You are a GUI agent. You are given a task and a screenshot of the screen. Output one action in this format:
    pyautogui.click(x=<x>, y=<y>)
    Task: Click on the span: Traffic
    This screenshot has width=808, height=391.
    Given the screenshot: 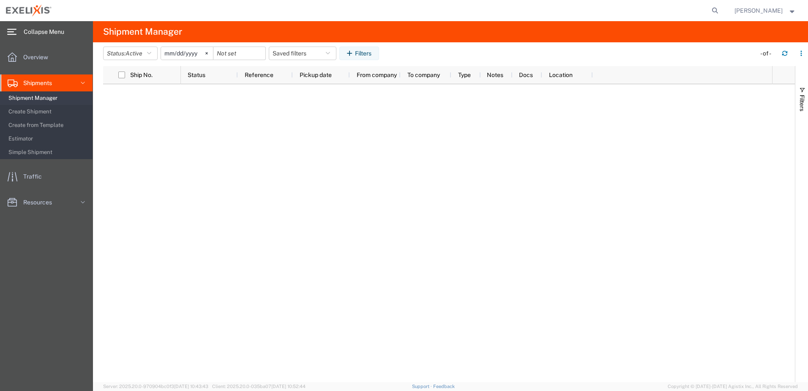 What is the action you would take?
    pyautogui.click(x=36, y=176)
    